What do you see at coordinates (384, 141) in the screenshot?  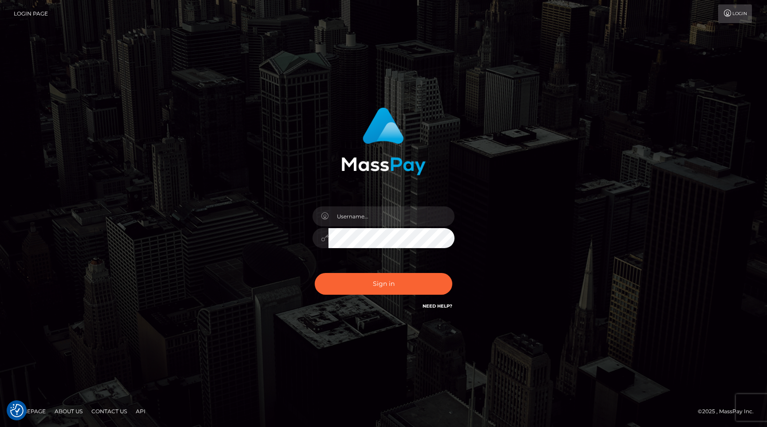 I see `img: MassPay Login` at bounding box center [384, 141].